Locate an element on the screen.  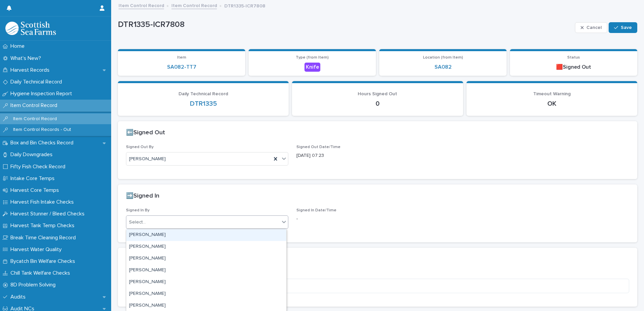
span: Cancel is located at coordinates (594, 28).